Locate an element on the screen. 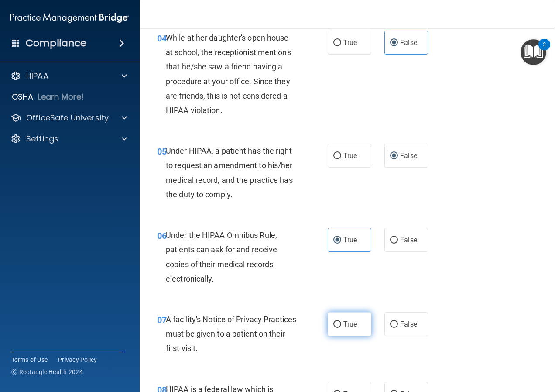  span: 04 is located at coordinates (162, 38).